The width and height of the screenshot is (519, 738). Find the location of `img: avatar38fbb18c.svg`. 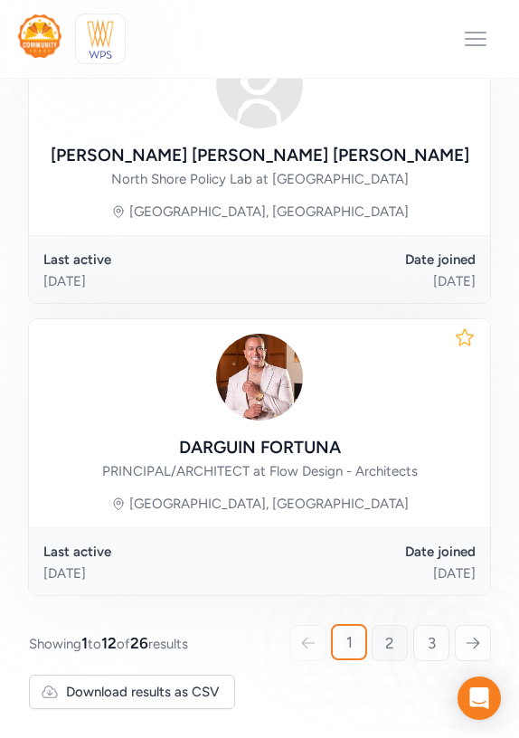

img: avatar38fbb18c.svg is located at coordinates (259, 85).